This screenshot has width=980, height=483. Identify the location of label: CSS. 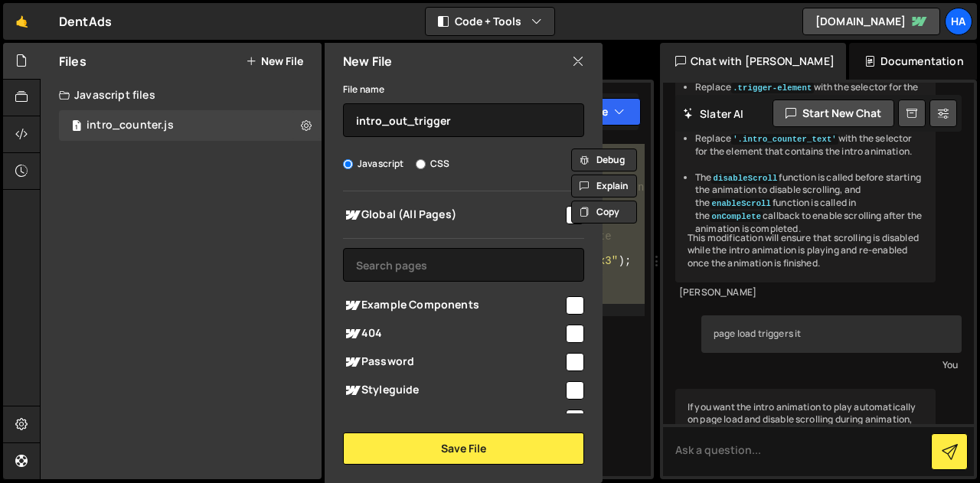
(433, 163).